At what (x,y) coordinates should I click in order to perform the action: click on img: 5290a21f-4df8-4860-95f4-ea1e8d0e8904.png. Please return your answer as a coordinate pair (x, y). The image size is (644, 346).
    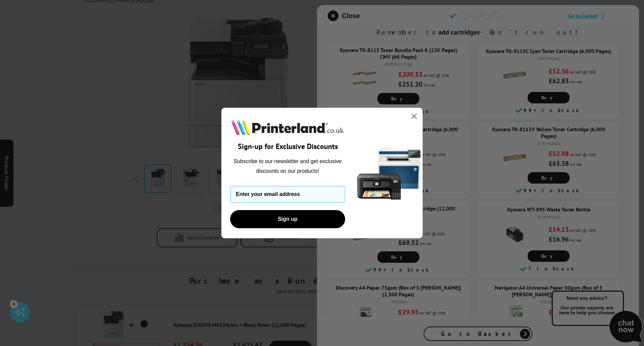
    Looking at the image, I should click on (389, 173).